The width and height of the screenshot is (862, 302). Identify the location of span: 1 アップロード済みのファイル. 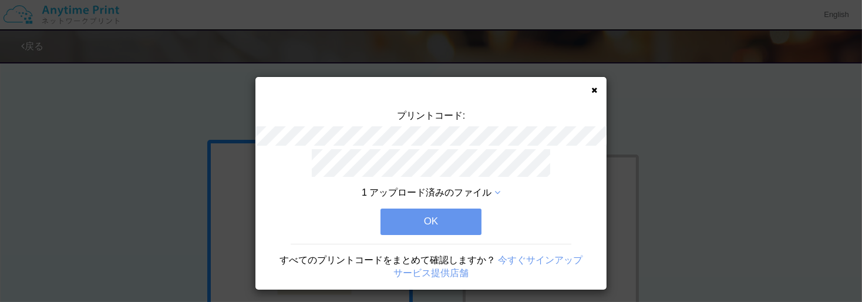
(426, 192).